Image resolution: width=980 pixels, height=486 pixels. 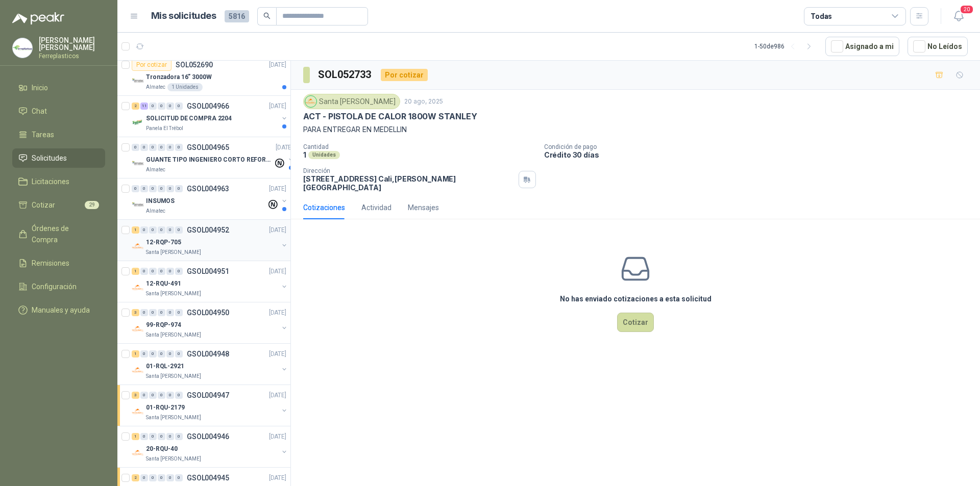 What do you see at coordinates (267, 16) in the screenshot?
I see `span: search` at bounding box center [267, 16].